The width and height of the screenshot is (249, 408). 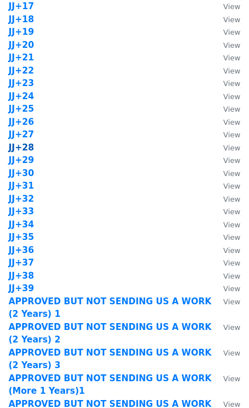 I want to click on strong: JJ+38, so click(x=21, y=276).